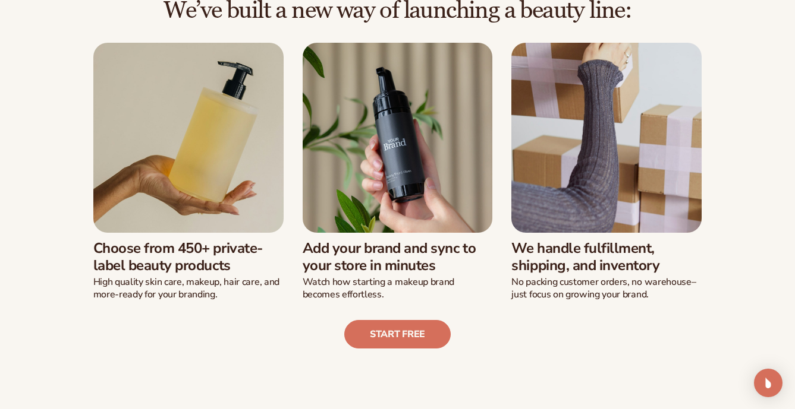 The height and width of the screenshot is (409, 795). I want to click on a: Start free, so click(397, 335).